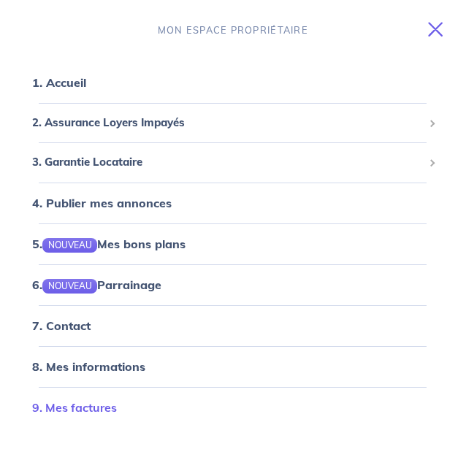 This screenshot has width=466, height=460. What do you see at coordinates (227, 123) in the screenshot?
I see `span: 2. Assurance Loyers Impayés` at bounding box center [227, 123].